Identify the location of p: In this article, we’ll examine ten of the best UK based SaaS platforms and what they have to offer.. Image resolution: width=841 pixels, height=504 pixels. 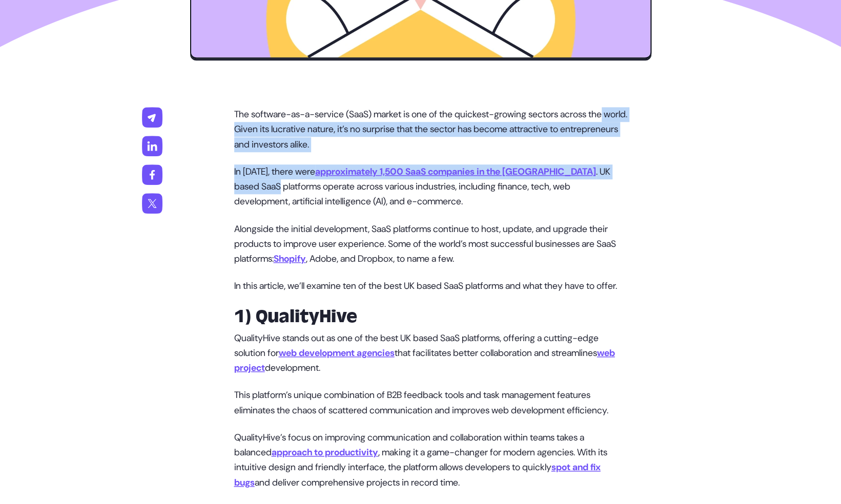
(431, 286).